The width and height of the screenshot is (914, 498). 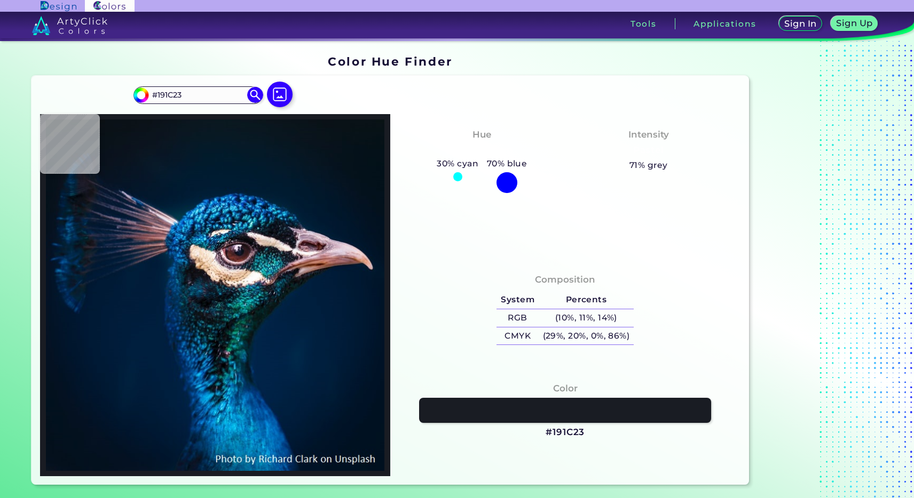 I want to click on h5: RGB, so click(x=517, y=318).